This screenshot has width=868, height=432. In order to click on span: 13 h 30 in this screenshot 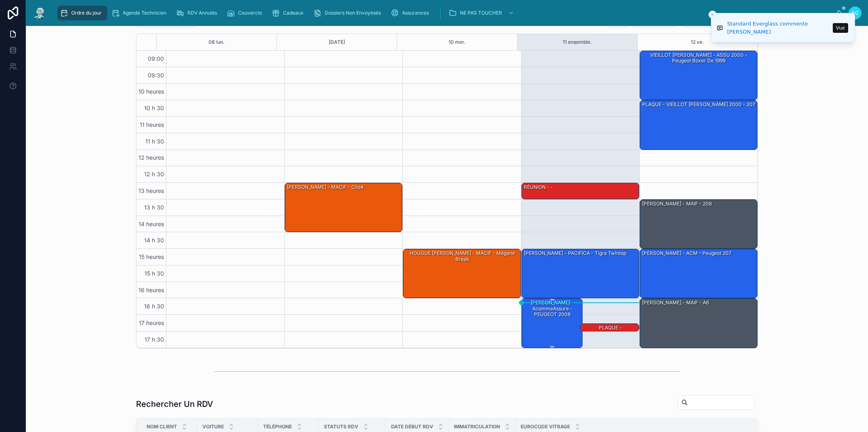, I will do `click(154, 207)`.